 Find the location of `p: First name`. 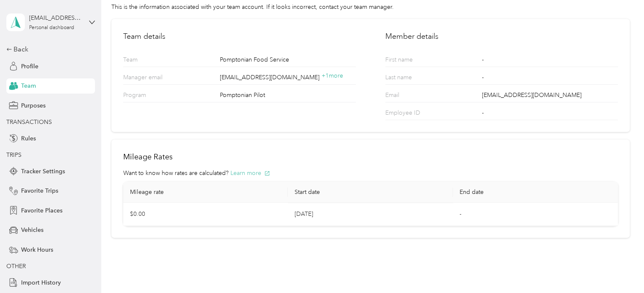

p: First name is located at coordinates (417, 60).